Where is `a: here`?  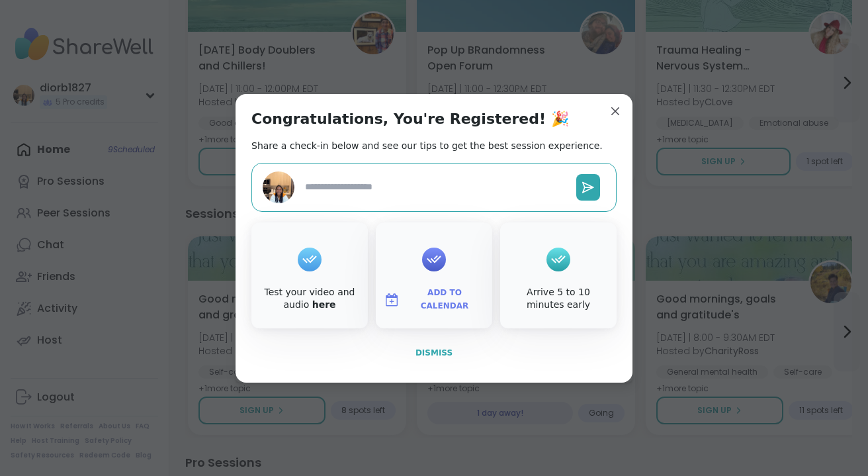
a: here is located at coordinates (324, 305).